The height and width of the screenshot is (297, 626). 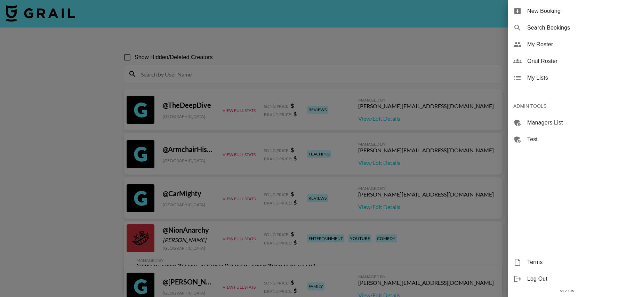 What do you see at coordinates (574, 45) in the screenshot?
I see `span: My Roster` at bounding box center [574, 45].